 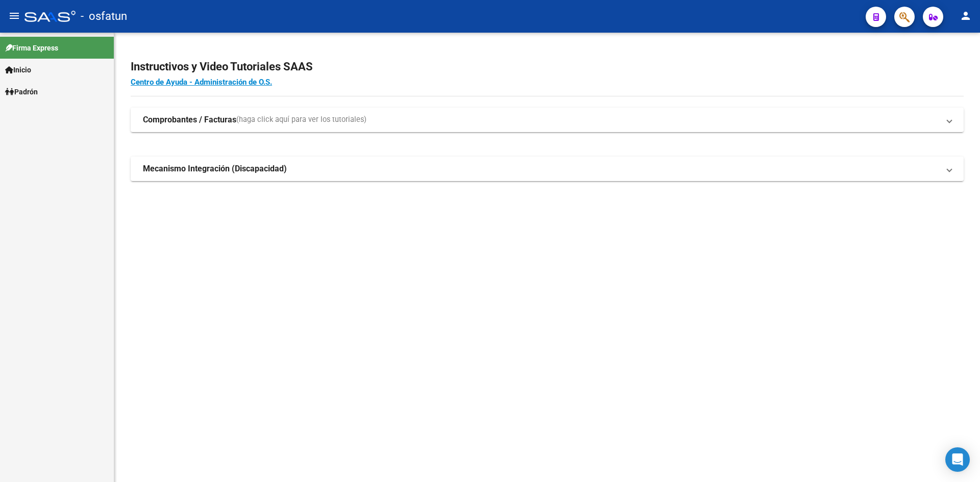 What do you see at coordinates (189, 120) in the screenshot?
I see `strong: Comprobantes / Facturas` at bounding box center [189, 120].